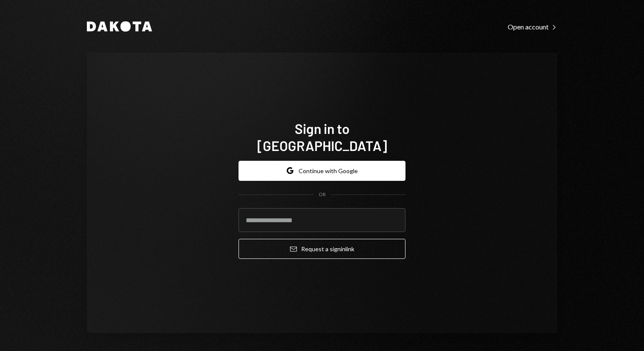 This screenshot has width=644, height=351. I want to click on a: Open account, so click(532, 26).